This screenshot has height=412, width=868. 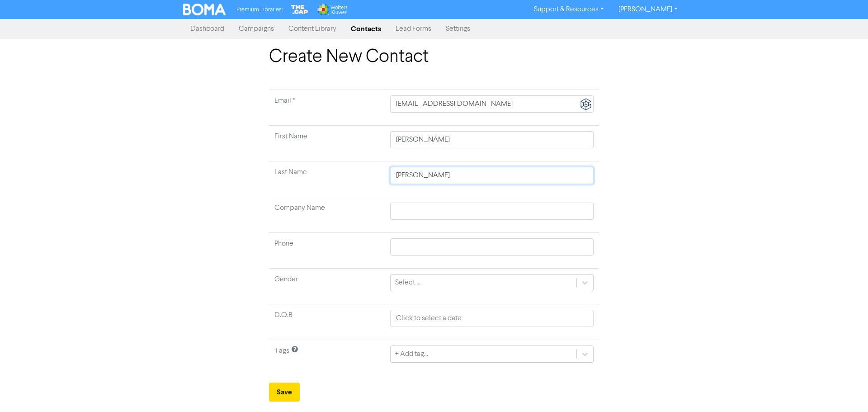 I want to click on td: Tags, so click(x=327, y=358).